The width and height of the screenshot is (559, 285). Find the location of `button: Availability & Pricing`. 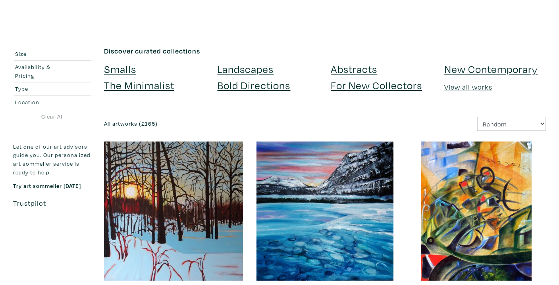

button: Availability & Pricing is located at coordinates (52, 71).